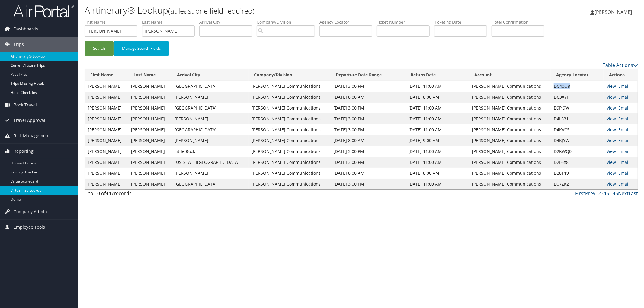  I want to click on td: D2L6X8, so click(577, 163).